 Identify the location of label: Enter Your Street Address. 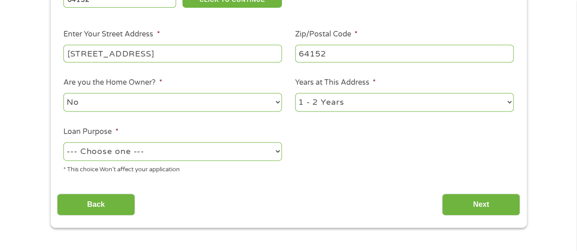
(111, 34).